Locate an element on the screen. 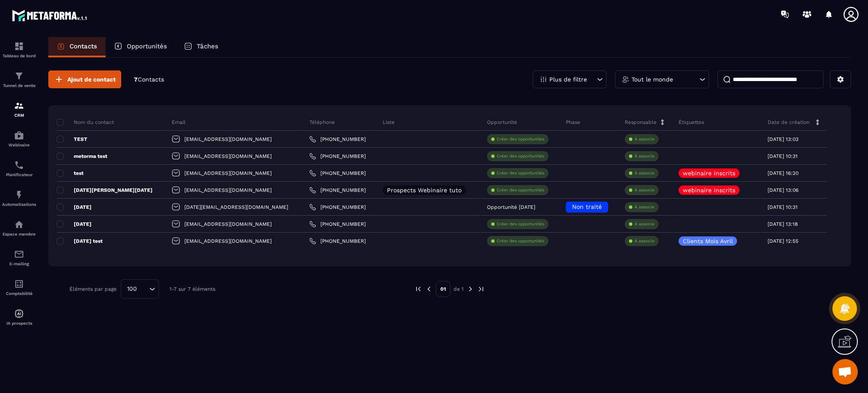 This screenshot has height=393, width=868. p: E-mailing is located at coordinates (19, 264).